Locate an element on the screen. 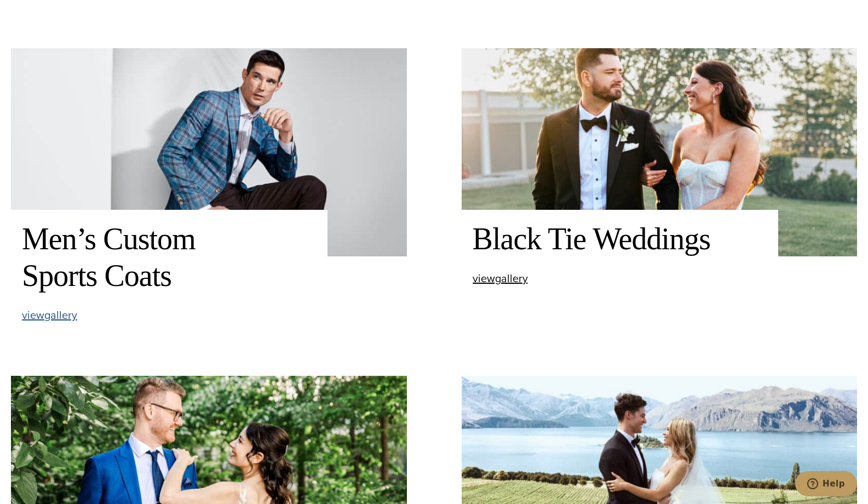  img: Bride & groom outside. Bride wearing low cut wedding dress. Groom wearing wedding tuxedo by Zegna. is located at coordinates (659, 152).